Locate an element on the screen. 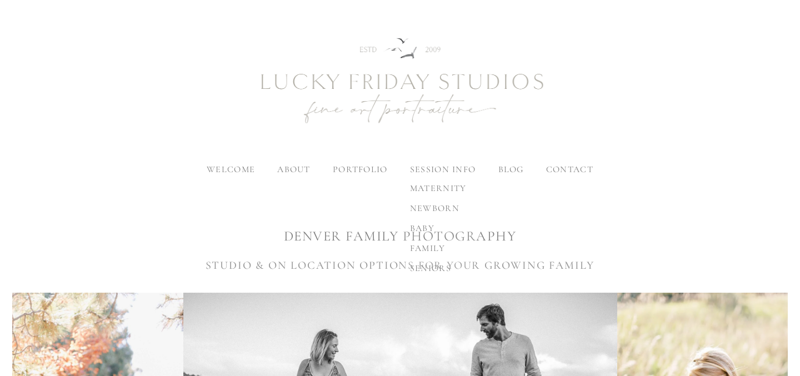 Image resolution: width=800 pixels, height=376 pixels. a: baby is located at coordinates (439, 228).